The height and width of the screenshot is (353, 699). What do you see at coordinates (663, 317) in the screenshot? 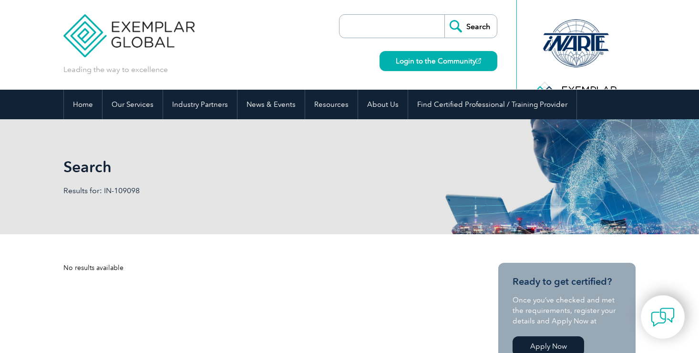
I see `img: contact-chat.png` at bounding box center [663, 317].